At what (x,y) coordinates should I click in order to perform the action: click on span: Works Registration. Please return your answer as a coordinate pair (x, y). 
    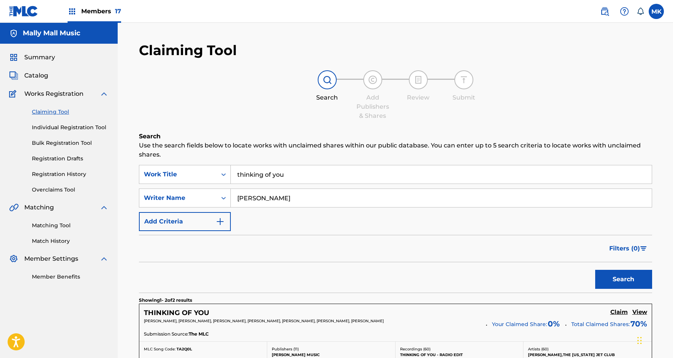
    Looking at the image, I should click on (54, 94).